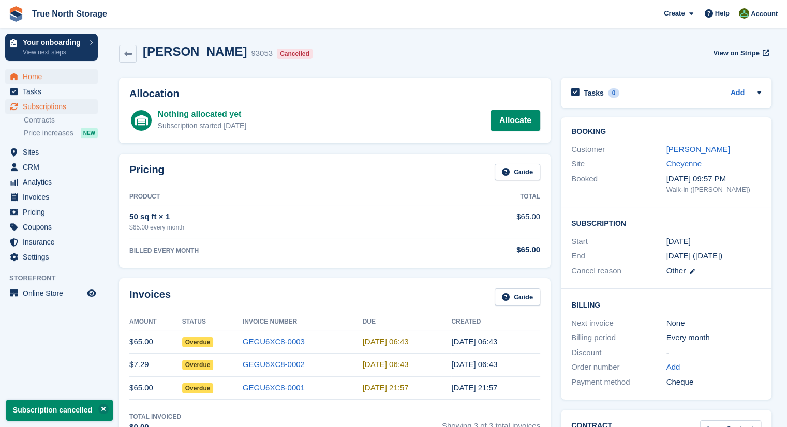 This screenshot has width=787, height=427. Describe the element at coordinates (487, 250) in the screenshot. I see `div: $65.00` at that location.